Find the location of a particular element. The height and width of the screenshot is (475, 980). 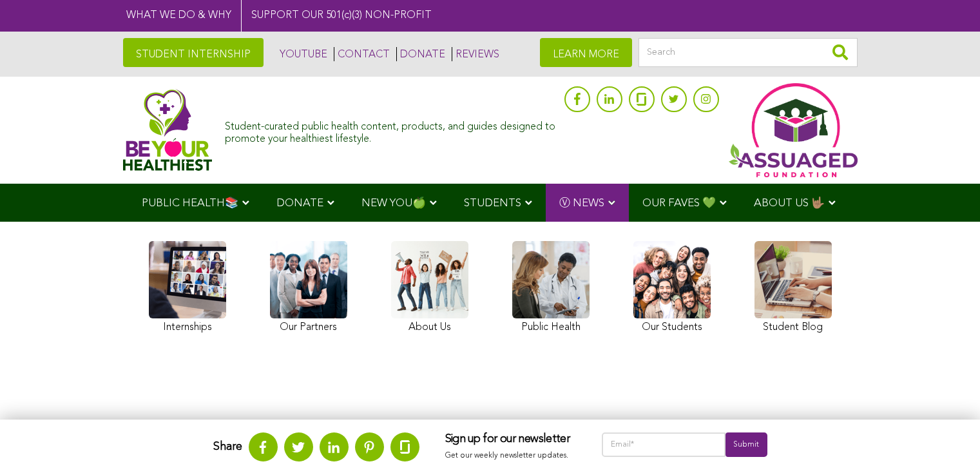

a: REVIEWS is located at coordinates (475, 54).